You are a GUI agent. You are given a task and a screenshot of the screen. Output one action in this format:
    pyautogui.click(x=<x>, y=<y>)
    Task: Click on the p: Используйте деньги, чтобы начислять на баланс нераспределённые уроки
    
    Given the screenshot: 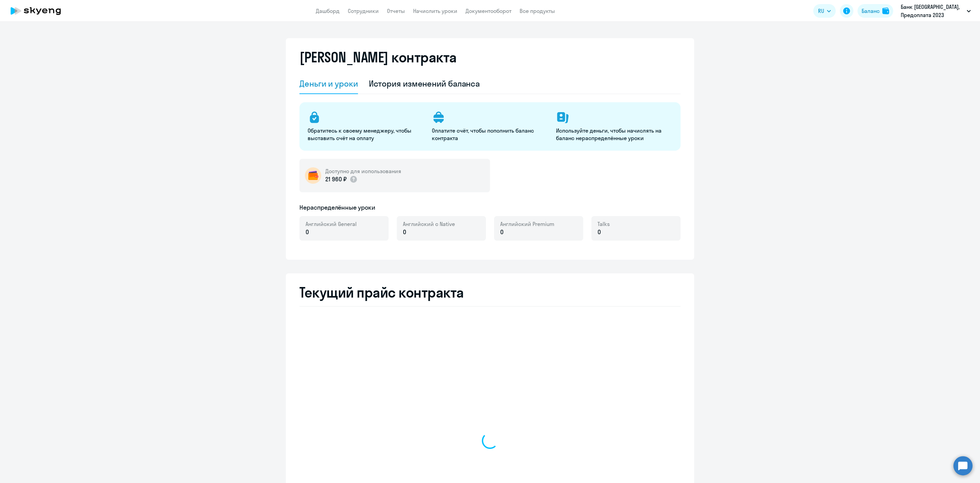 What is the action you would take?
    pyautogui.click(x=614, y=134)
    